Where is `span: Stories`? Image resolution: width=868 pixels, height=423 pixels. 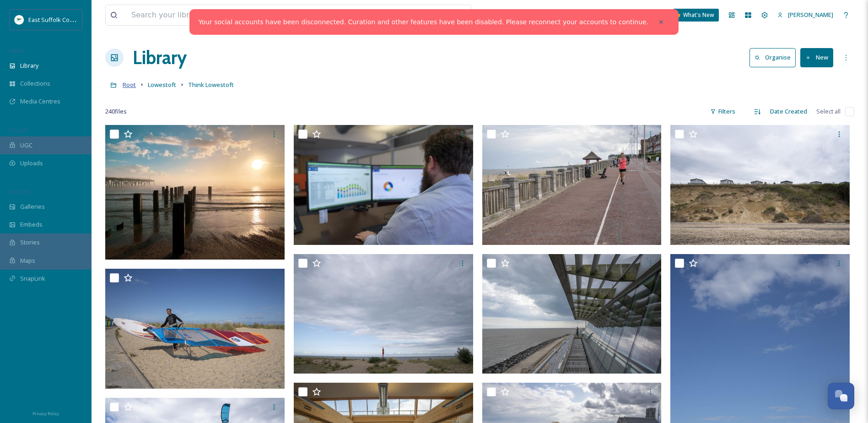 span: Stories is located at coordinates (30, 243).